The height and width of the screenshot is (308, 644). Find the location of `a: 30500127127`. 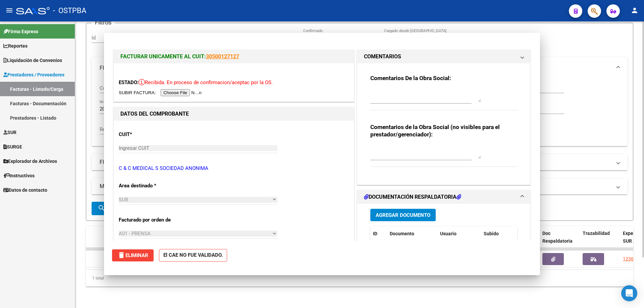

a: 30500127127 is located at coordinates (223, 56).